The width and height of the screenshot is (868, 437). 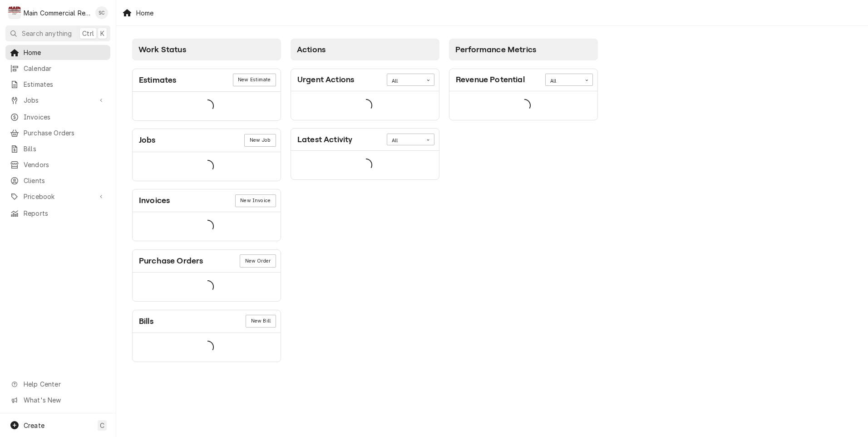 What do you see at coordinates (88, 33) in the screenshot?
I see `span: Ctrl` at bounding box center [88, 33].